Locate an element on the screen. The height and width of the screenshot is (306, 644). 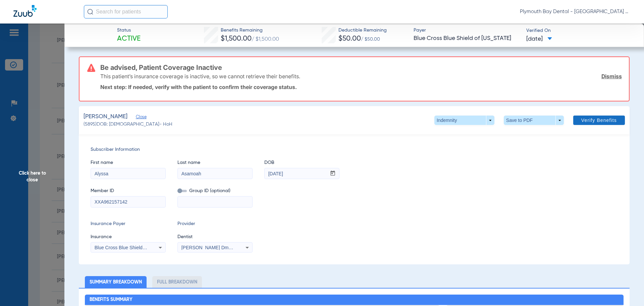
span: Member ID is located at coordinates (128, 191).